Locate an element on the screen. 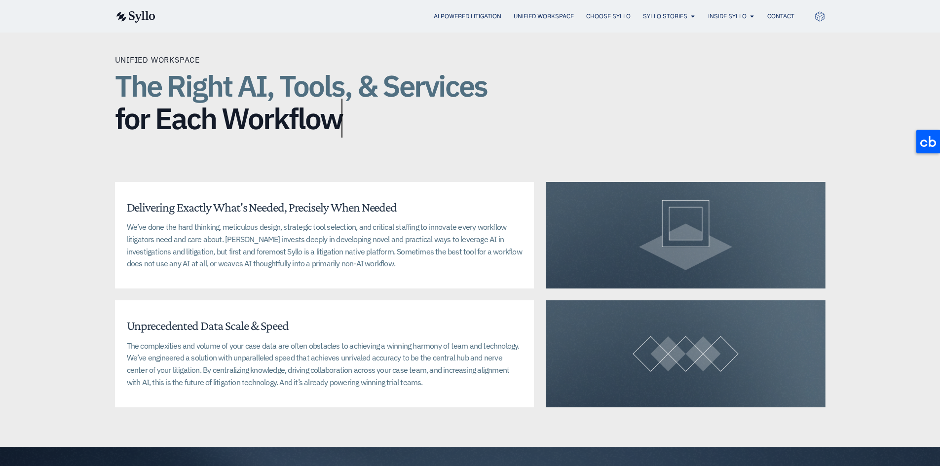  a: AI Powered Litigation is located at coordinates (467, 16).